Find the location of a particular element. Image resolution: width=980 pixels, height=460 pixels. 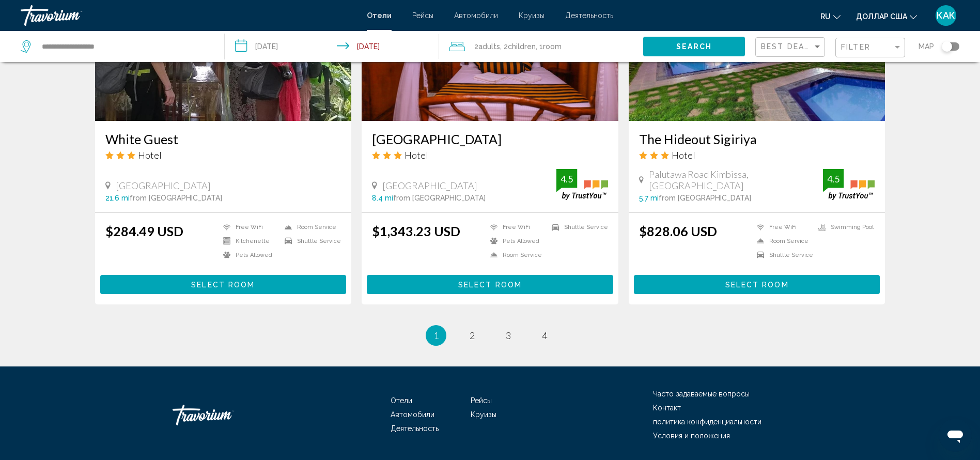

a: Условия и положения is located at coordinates (692, 436).